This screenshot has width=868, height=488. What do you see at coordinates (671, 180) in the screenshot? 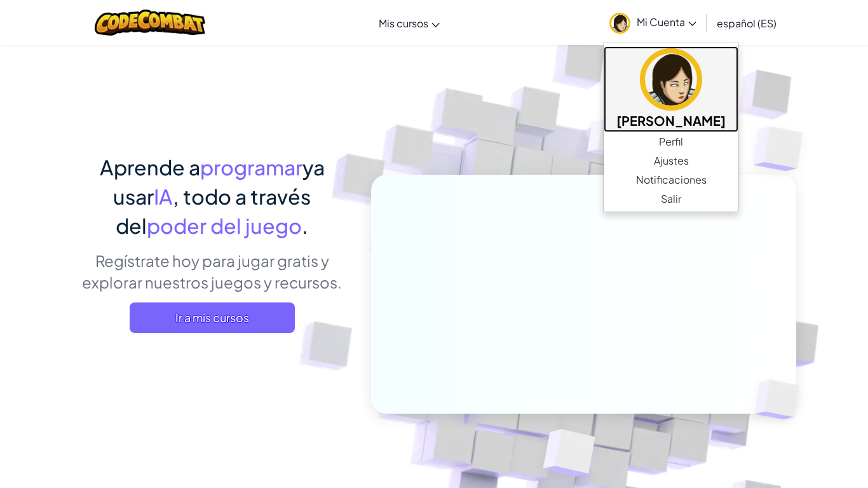
I see `a: Notificaciones` at bounding box center [671, 180].